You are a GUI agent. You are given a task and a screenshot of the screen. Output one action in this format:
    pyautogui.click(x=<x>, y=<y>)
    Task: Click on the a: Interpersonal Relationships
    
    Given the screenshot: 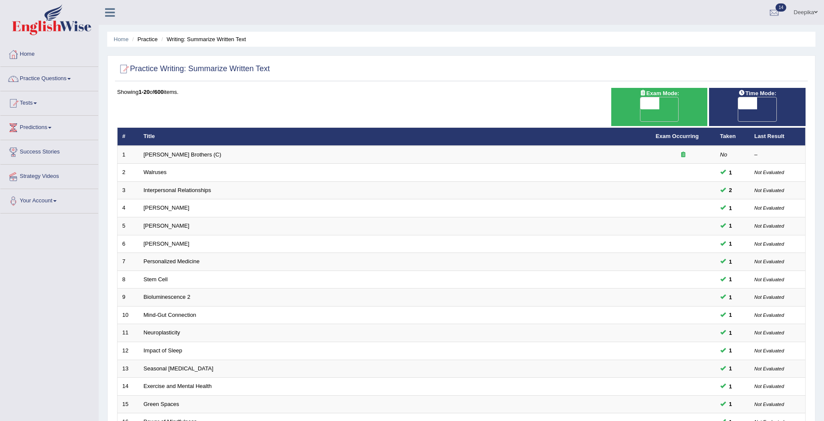 What is the action you would take?
    pyautogui.click(x=178, y=190)
    